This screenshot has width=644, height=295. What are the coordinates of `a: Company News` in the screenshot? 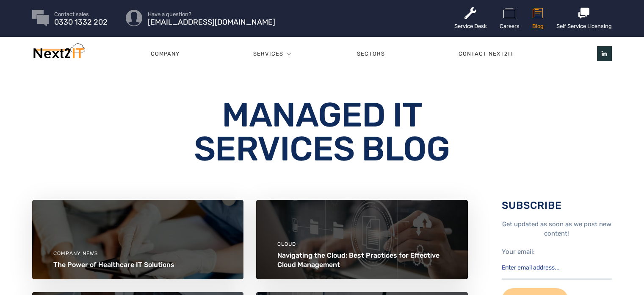 It's located at (76, 253).